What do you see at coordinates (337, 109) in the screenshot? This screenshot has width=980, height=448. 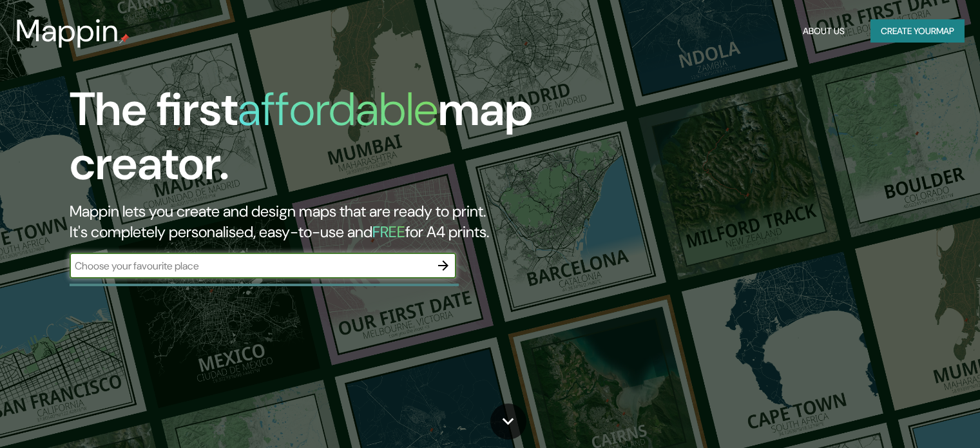 I see `h1: affordable` at bounding box center [337, 109].